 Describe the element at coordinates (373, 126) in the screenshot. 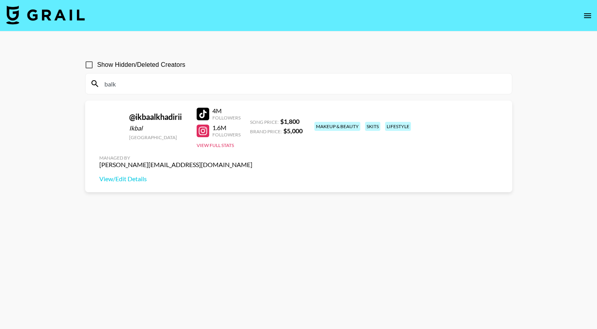

I see `div: skits` at that location.